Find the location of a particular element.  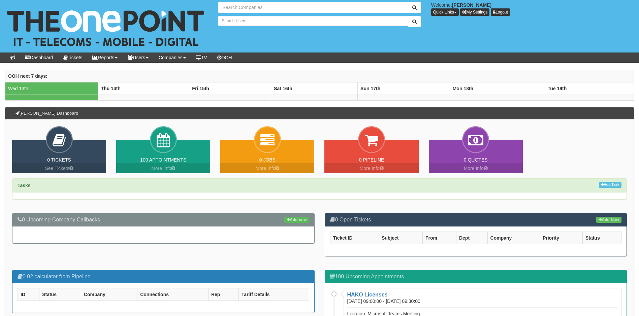

h3: 100 Upcoming Appointments is located at coordinates (476, 277).